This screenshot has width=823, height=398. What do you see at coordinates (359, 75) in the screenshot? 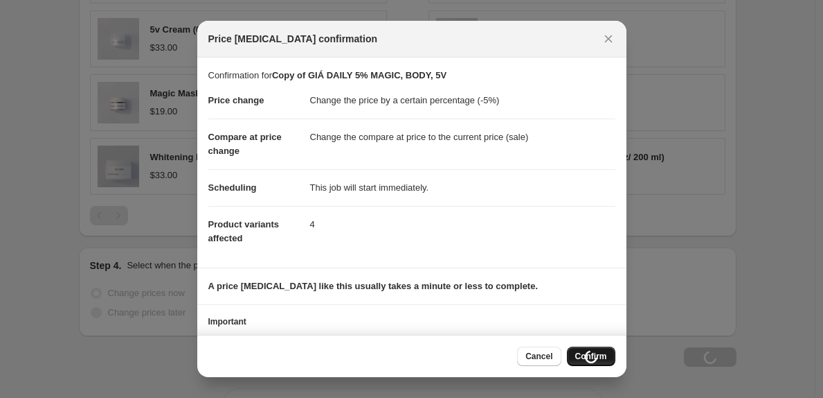
I see `b: Copy of GIÁ DAILY 5% MAGIC, BODY, 5V` at bounding box center [359, 75].